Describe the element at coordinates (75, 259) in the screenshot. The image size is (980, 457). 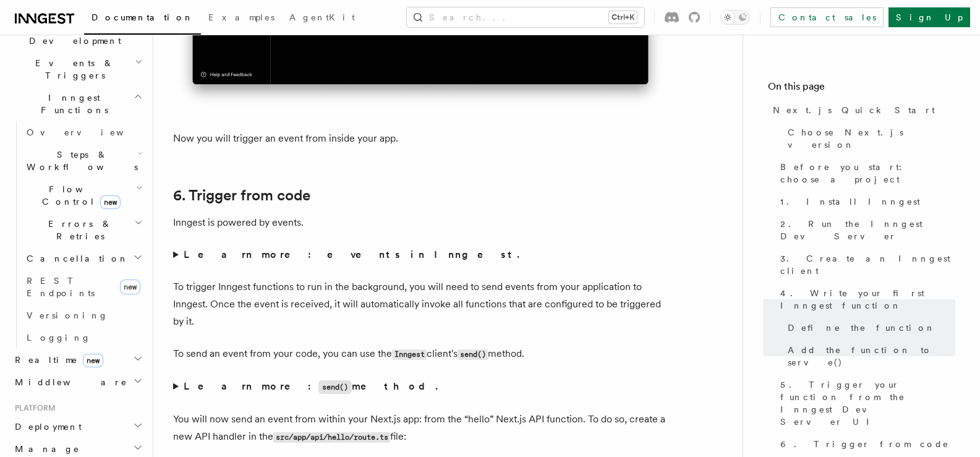
I see `span: Cancellation` at that location.